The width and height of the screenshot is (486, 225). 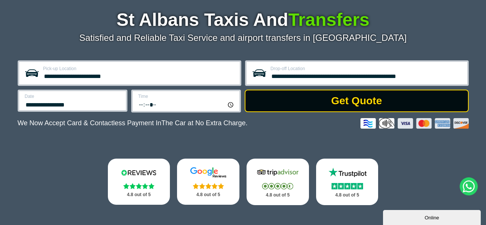 I want to click on label: Pick-up Location, so click(x=139, y=69).